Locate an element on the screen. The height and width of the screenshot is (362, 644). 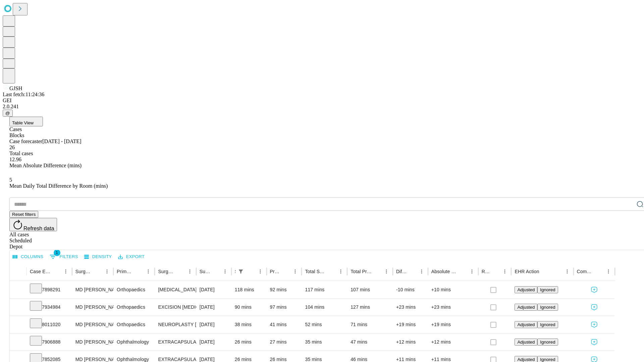
div: 71 mins is located at coordinates (370, 325).